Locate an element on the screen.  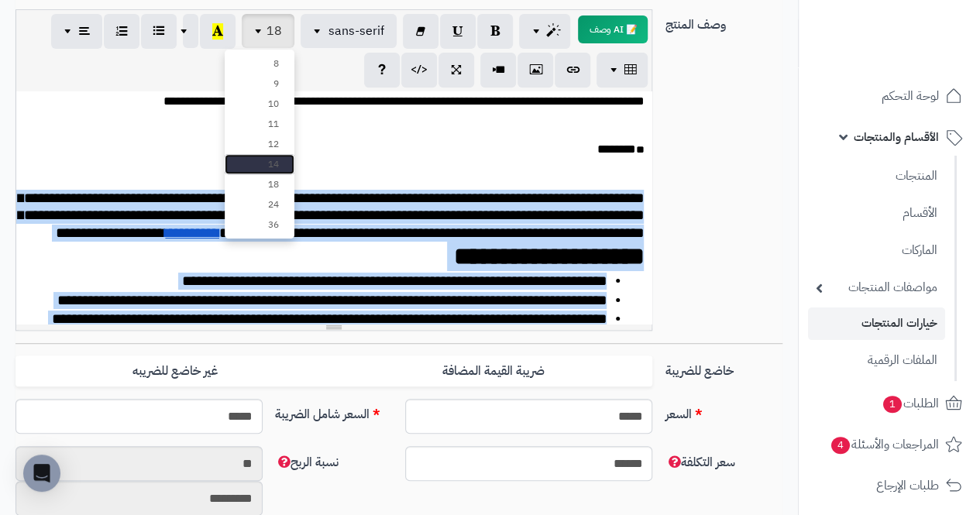
span: 4 is located at coordinates (840, 446).